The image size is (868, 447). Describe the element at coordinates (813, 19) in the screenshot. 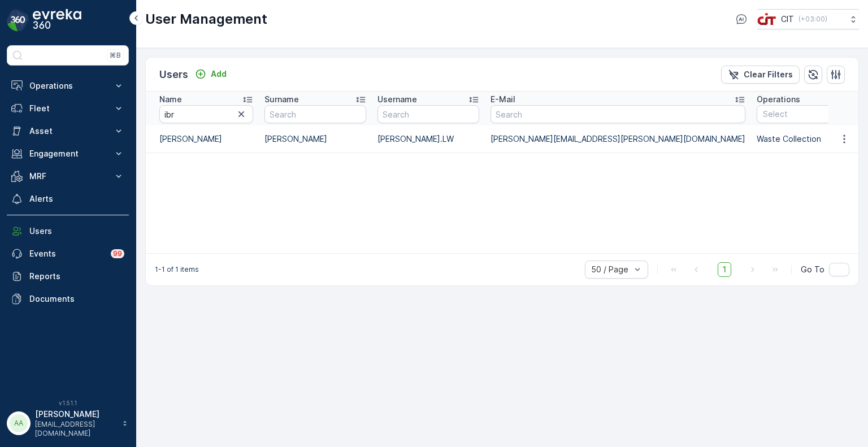

I see `p: ( +03:00 )` at that location.